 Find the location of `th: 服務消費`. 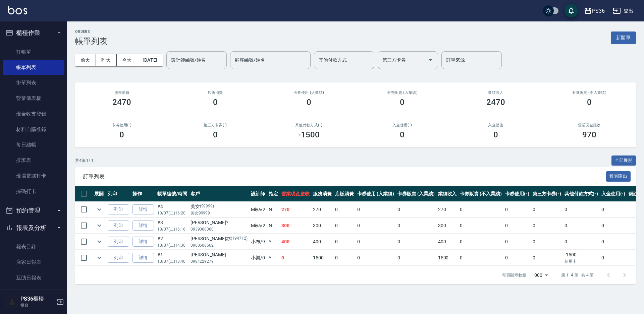

th: 服務消費 is located at coordinates (323, 194).